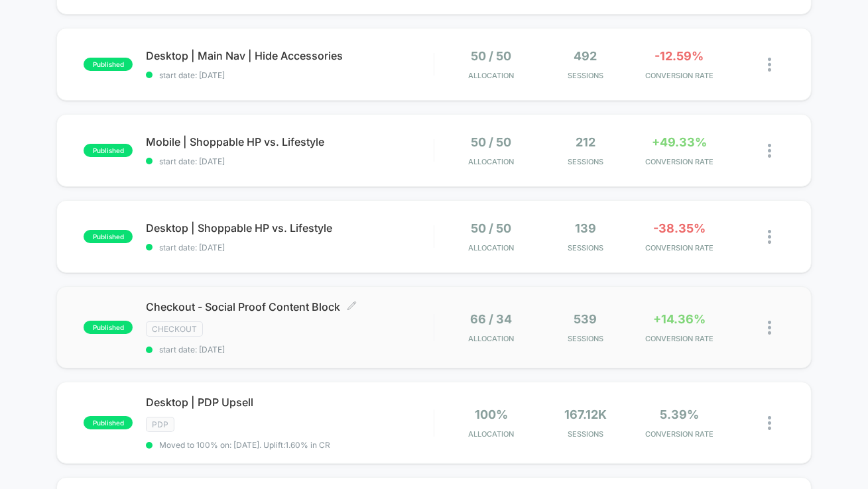  I want to click on span: Desktop | PDP Upsell, so click(290, 403).